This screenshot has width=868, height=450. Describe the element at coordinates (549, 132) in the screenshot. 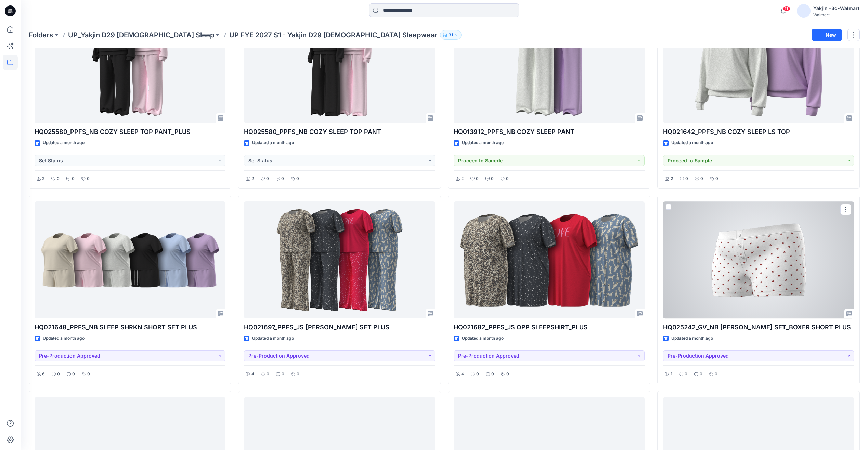

I see `p: HQ013912_PPFS_NB COZY SLEEP PANT` at that location.